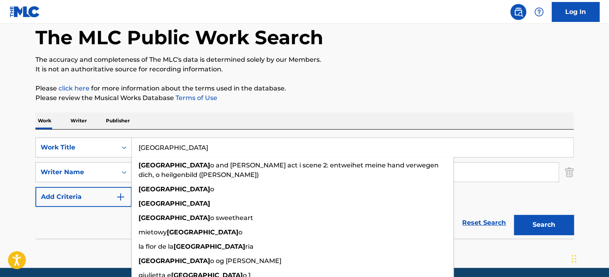  Describe the element at coordinates (25, 12) in the screenshot. I see `img: MLC Logo` at that location.